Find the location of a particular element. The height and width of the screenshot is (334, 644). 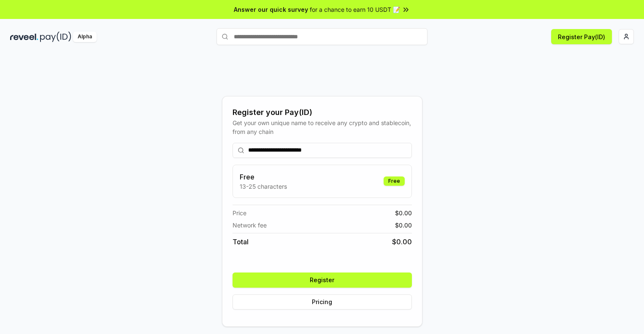

span: Network fee is located at coordinates (249, 225).